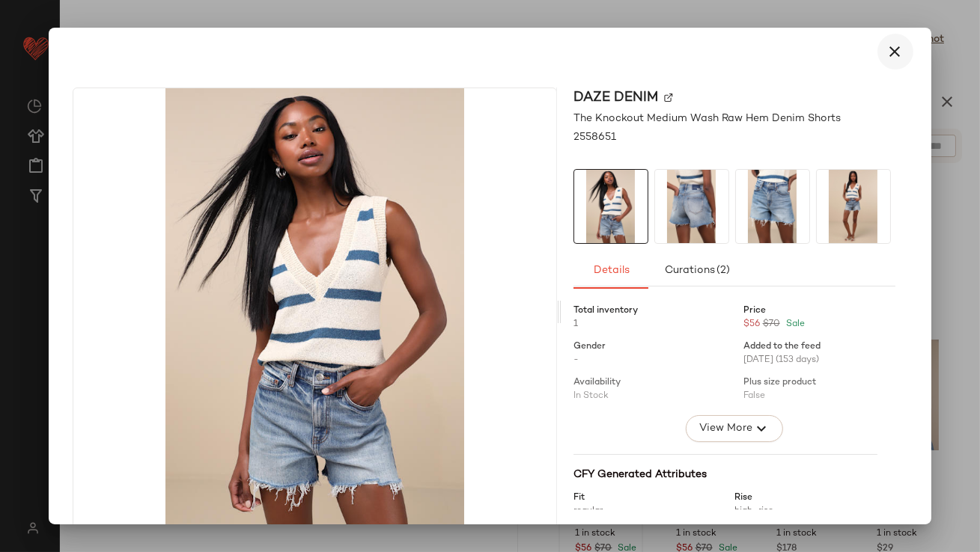 The height and width of the screenshot is (552, 980). I want to click on span: The Knockout Medium Wash Raw Hem Denim Shorts, so click(706, 118).